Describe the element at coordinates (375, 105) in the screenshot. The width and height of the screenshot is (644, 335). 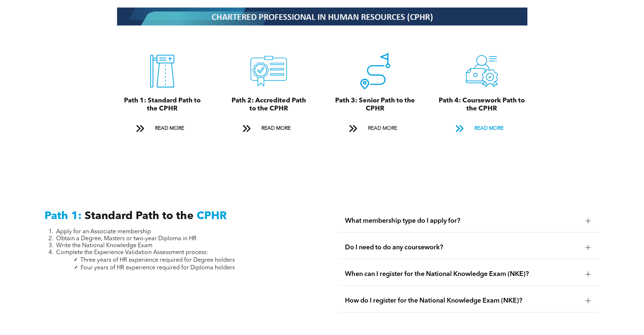
I see `span: Path 3: Senior Path to the CPHR` at that location.